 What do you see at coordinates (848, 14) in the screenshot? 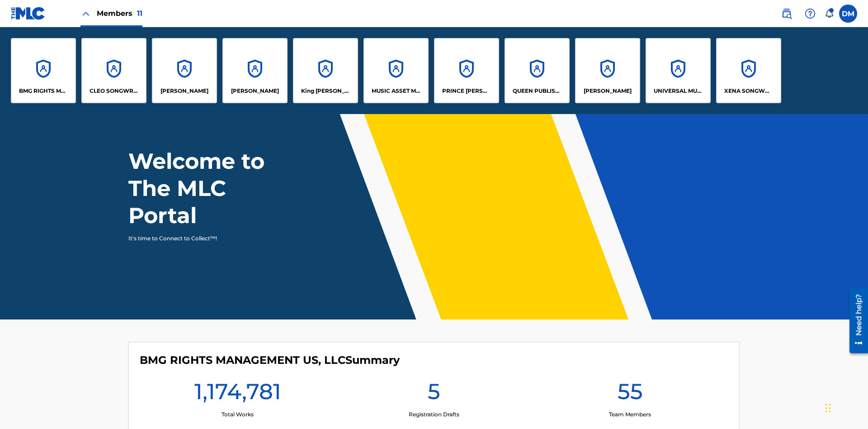
I see `div: User Menu` at bounding box center [848, 14].